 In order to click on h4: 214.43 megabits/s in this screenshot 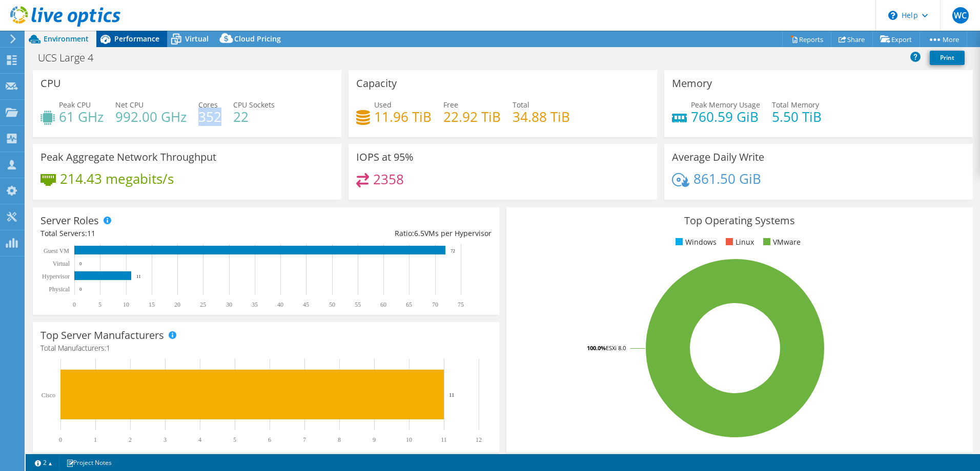, I will do `click(117, 179)`.